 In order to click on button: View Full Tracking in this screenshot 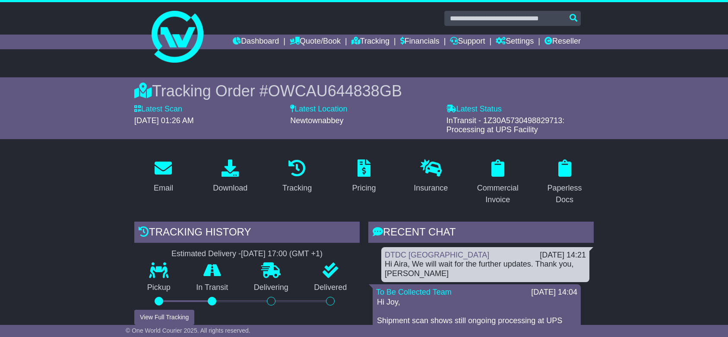, I will do `click(164, 317)`.